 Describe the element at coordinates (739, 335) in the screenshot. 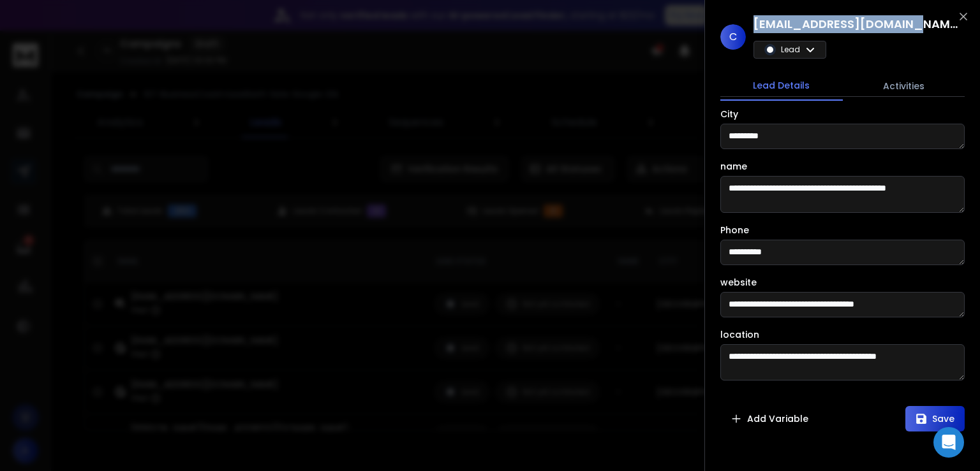

I see `label: location` at that location.